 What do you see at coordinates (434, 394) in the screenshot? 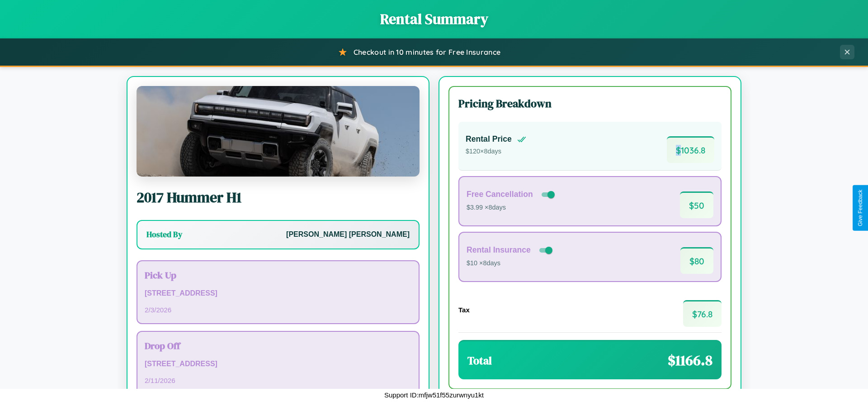
I see `p: Support ID: mfjw51f55zurwnyu1kt` at bounding box center [434, 394].